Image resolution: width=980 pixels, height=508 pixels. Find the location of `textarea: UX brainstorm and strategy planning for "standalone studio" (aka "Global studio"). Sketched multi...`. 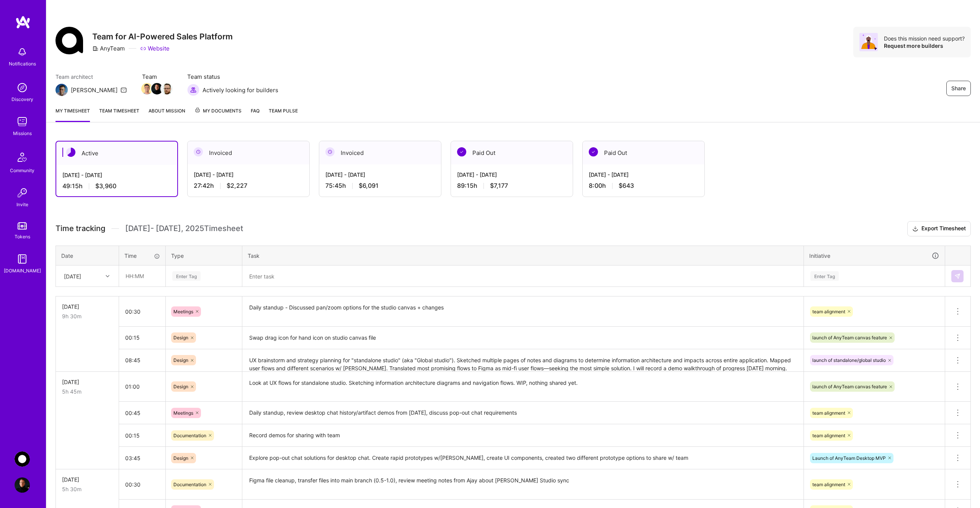

textarea: UX brainstorm and strategy planning for "standalone studio" (aka "Global studio"). Sketched multi... is located at coordinates (523, 360).